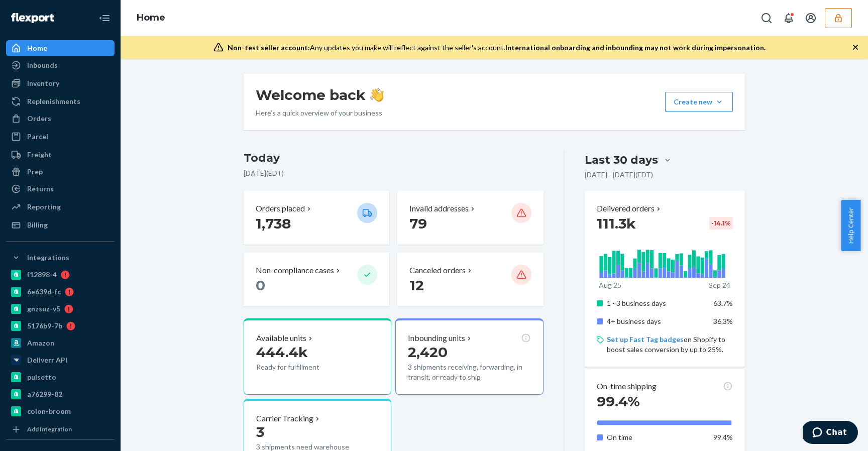 This screenshot has height=451, width=868. What do you see at coordinates (428, 352) in the screenshot?
I see `span: 2,420` at bounding box center [428, 352].